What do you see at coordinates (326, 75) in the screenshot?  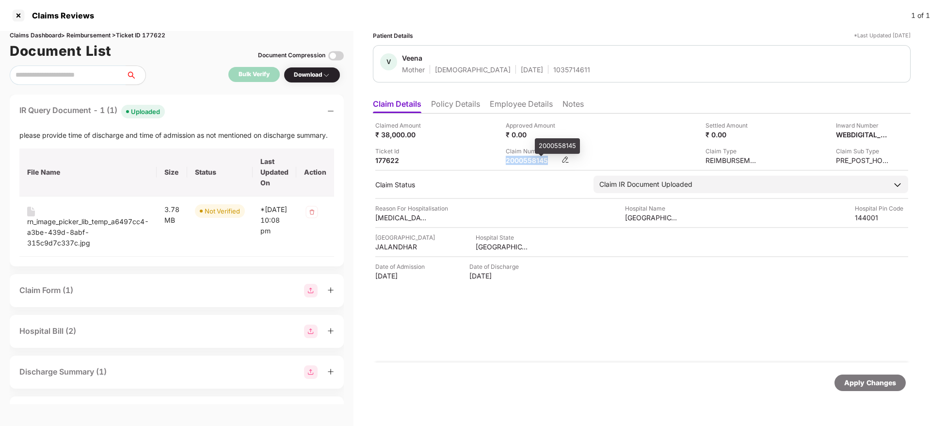 I see `img: svg+xml;base64,PHN2ZyBpZD0iRHJvcGRvd24tMzJ4MzIiIHhtbG5zPSJodHRwOi8vd3d3LnczLm9yZy8yMDAwL3N2ZyIgd2...` at bounding box center [326, 75].